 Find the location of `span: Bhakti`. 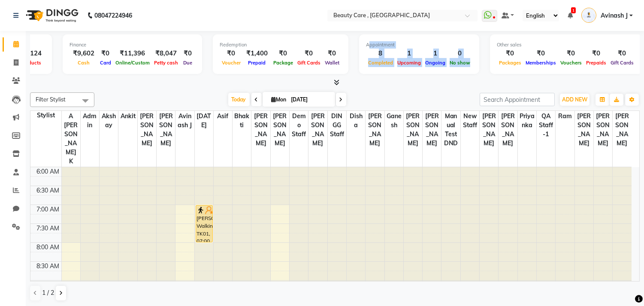

span: Bhakti is located at coordinates (242, 121).